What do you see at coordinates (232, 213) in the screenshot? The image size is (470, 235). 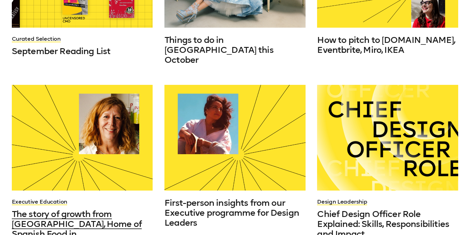 I see `span: First-person insights from our Executive programme for Design Leaders` at bounding box center [232, 213].